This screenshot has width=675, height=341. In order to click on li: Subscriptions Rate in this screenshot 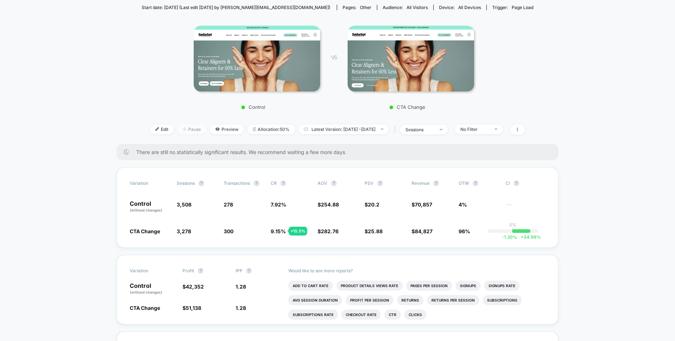, I will do `click(313, 315)`.